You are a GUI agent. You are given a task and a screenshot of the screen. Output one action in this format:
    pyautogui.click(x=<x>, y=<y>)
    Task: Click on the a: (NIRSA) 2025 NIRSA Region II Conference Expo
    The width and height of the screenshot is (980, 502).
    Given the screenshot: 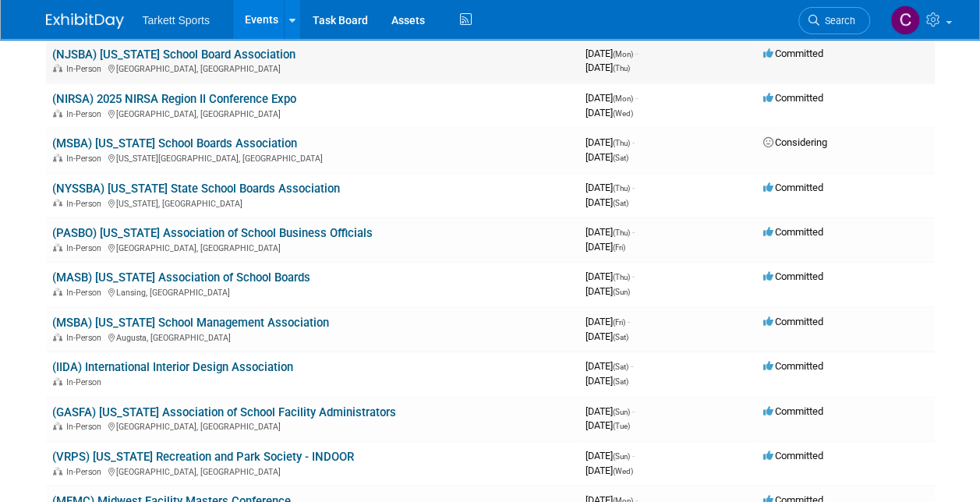 What is the action you would take?
    pyautogui.click(x=174, y=99)
    